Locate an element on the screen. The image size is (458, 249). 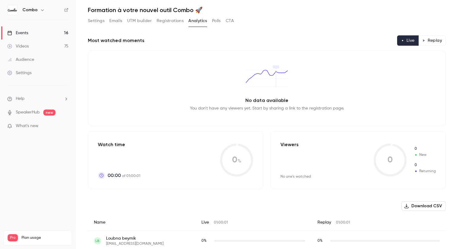
h1: Formation à votre nouvel outil Combo 🚀 is located at coordinates (267, 10).